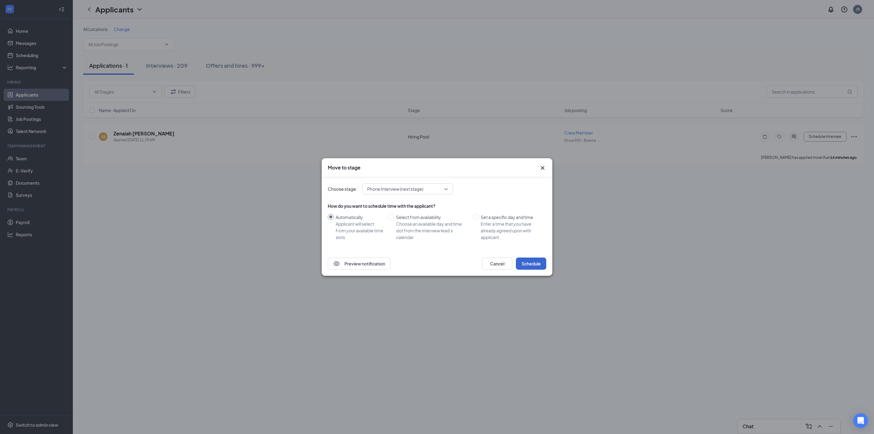 This screenshot has width=874, height=434. What do you see at coordinates (511, 230) in the screenshot?
I see `div: Enter a time that you have already agreed upon with applicant` at bounding box center [511, 230].